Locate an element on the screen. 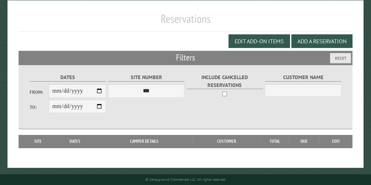 This screenshot has height=185, width=371. th: Dates is located at coordinates (75, 141).